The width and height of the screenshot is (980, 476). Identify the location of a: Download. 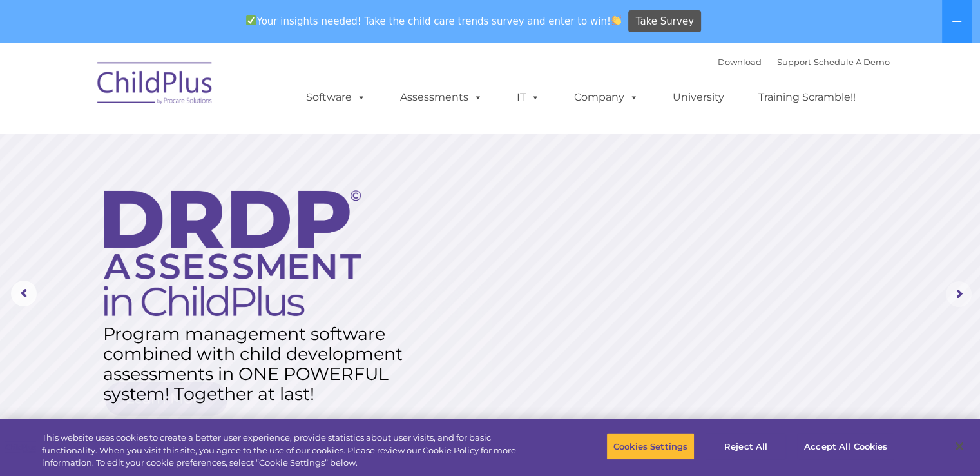
(740, 62).